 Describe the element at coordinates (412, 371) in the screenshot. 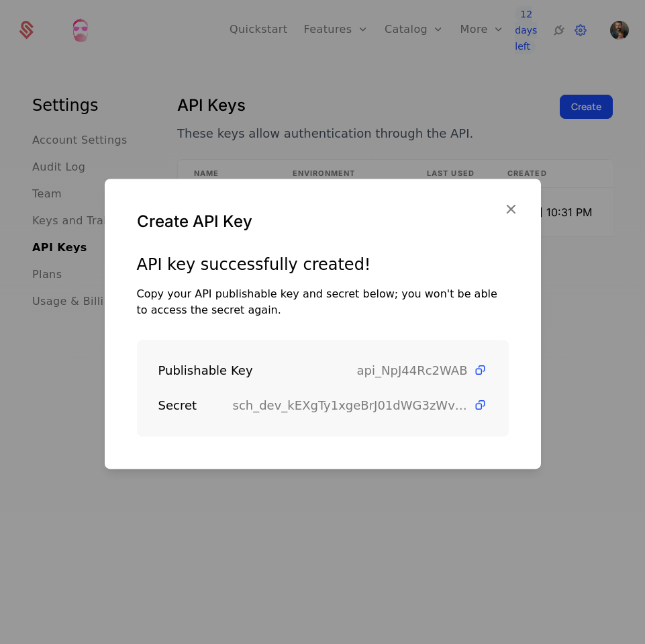

I see `span: api_NpJ44Rc2WAB` at that location.